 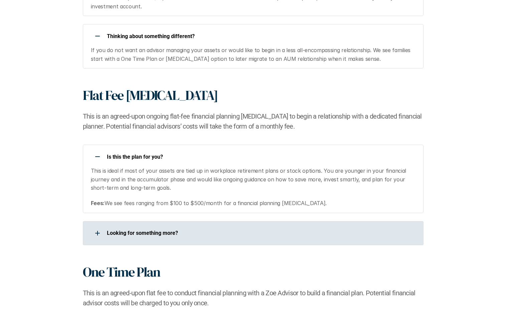 I want to click on p: Looking for something more?​, so click(x=261, y=233).